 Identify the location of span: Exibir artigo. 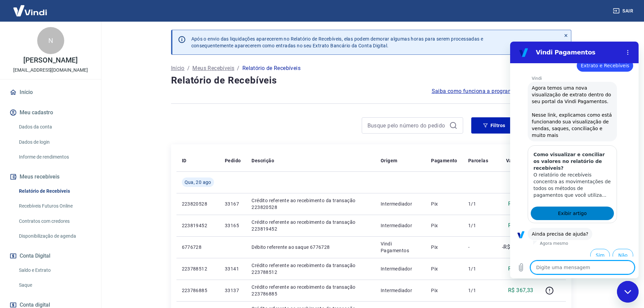
(62, 172).